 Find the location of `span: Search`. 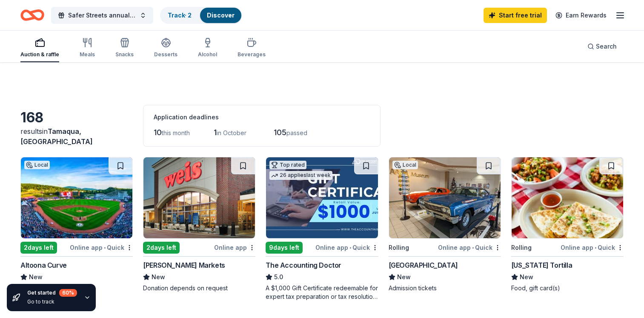

span: Search is located at coordinates (606, 47).